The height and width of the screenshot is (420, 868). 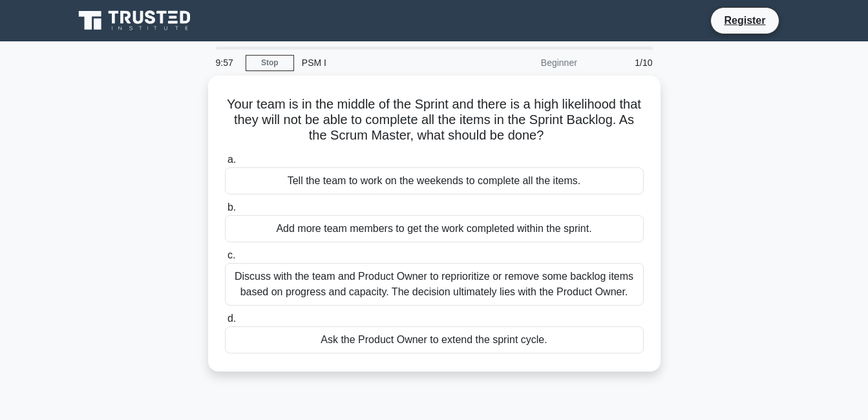 What do you see at coordinates (231, 254) in the screenshot?
I see `span: c.` at bounding box center [231, 254].